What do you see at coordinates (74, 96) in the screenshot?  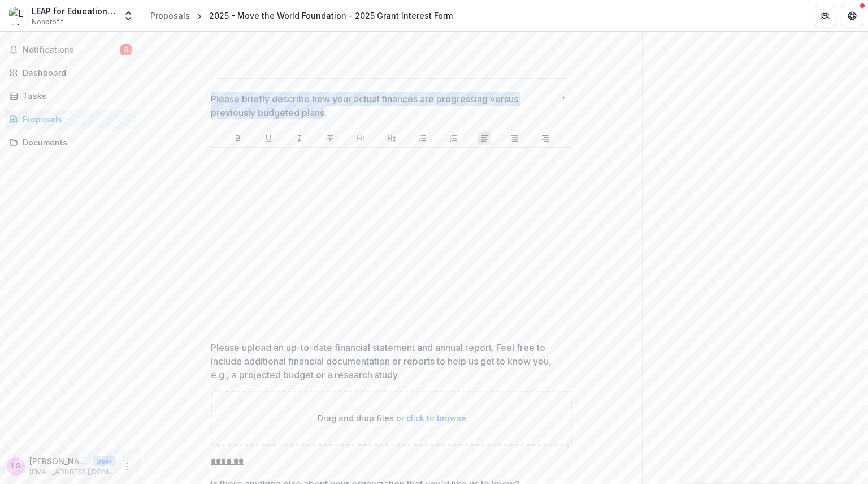 I see `div: Tasks` at bounding box center [74, 96].